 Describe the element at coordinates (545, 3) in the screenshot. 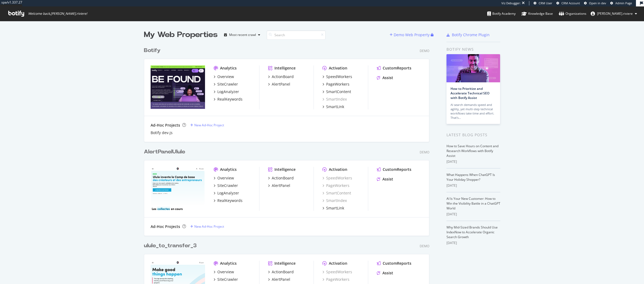

I see `span: CRM User` at that location.